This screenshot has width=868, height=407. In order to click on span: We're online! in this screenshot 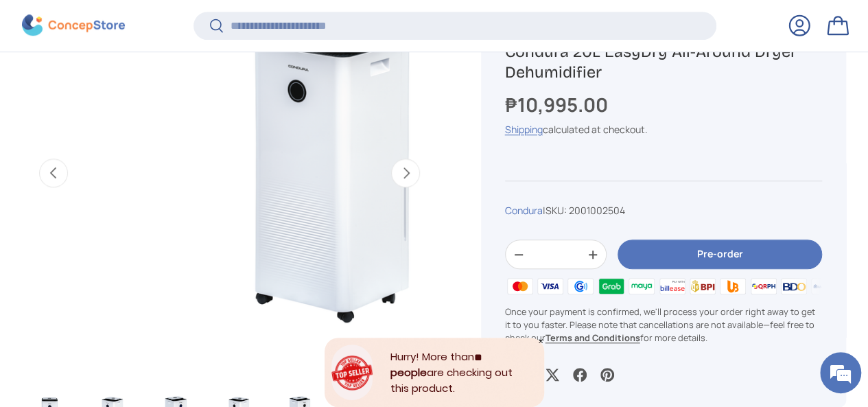, I will do `click(135, 187)`.